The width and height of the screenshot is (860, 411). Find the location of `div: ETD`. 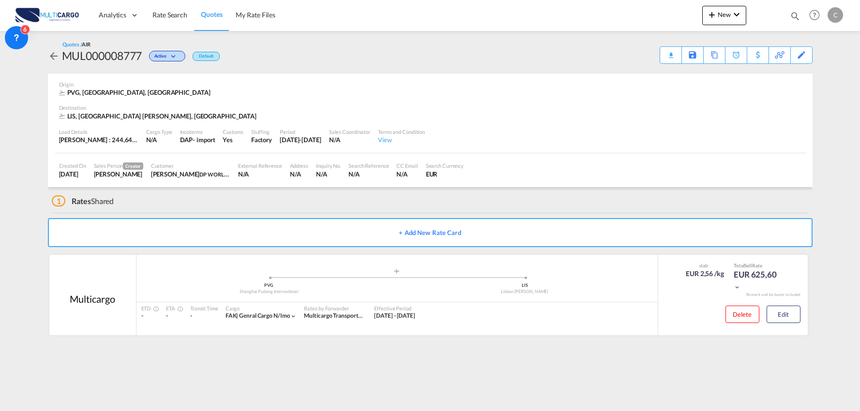

div: ETD is located at coordinates (149, 308).